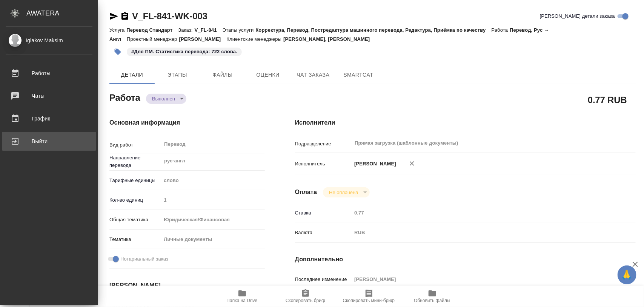 The width and height of the screenshot is (644, 307). Describe the element at coordinates (49, 73) in the screenshot. I see `a: Работы` at that location.